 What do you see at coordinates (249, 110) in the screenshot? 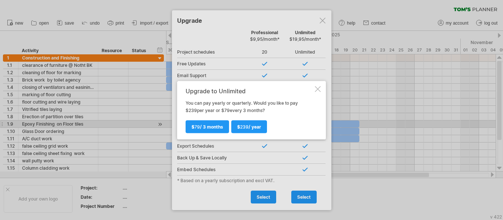
I see `div: You can pay yearly or quarterly. Would you like to pay $ per year or $ every 3 months?` at bounding box center [249, 110].